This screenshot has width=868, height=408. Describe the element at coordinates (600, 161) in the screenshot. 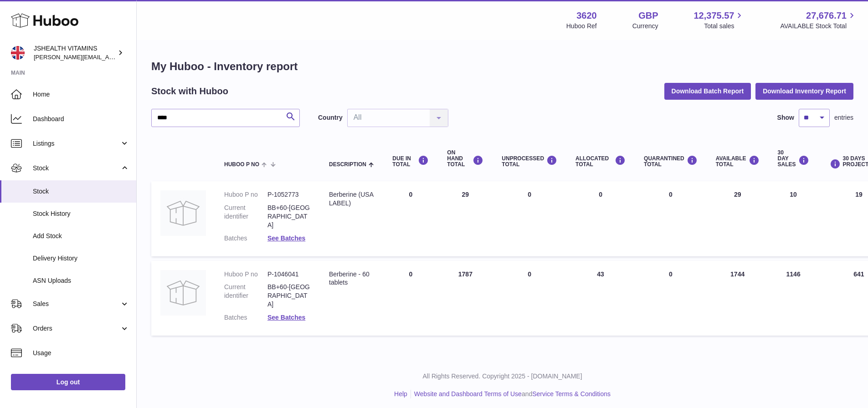

I see `div: ALLOCATED Total` at that location.